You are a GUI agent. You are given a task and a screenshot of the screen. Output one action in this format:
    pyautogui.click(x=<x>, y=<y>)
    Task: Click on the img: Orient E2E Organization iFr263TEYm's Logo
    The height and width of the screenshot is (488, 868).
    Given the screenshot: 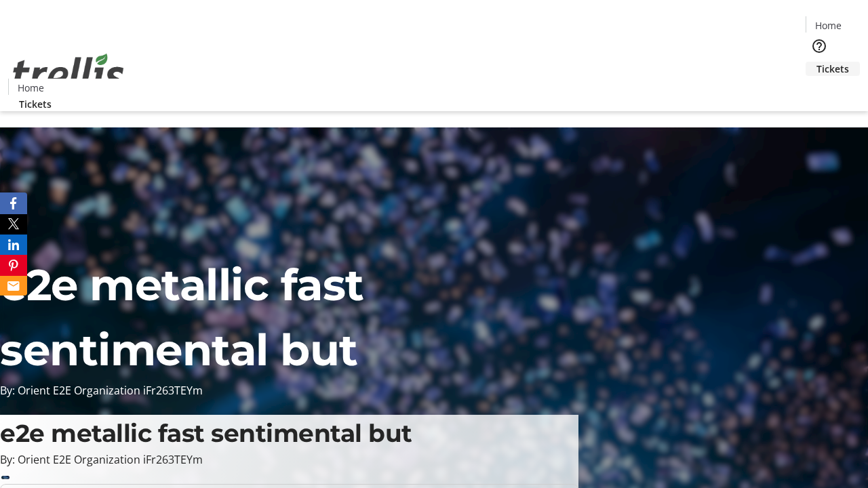 What is the action you would take?
    pyautogui.click(x=68, y=73)
    